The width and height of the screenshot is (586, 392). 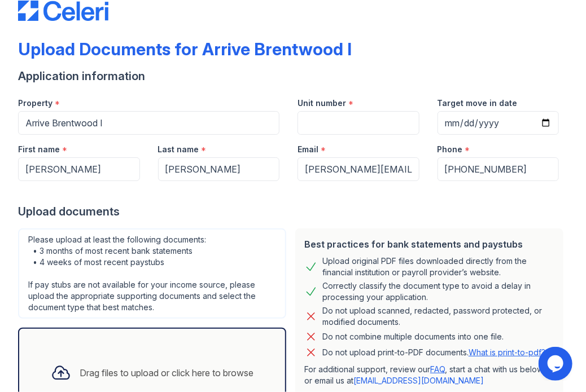 What do you see at coordinates (450, 149) in the screenshot?
I see `label: Phone` at bounding box center [450, 149].